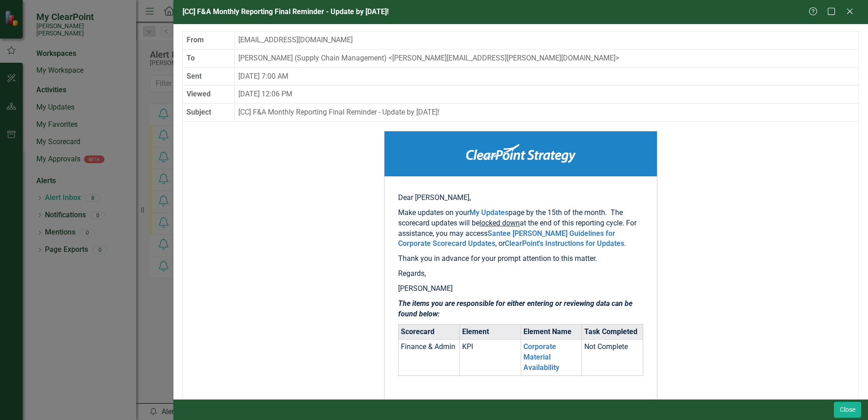 The height and width of the screenshot is (420, 868). What do you see at coordinates (521, 228) in the screenshot?
I see `p: Make updates on your page by the 15th of the month. The scorecard updates will be at the end of t...` at bounding box center [521, 228].